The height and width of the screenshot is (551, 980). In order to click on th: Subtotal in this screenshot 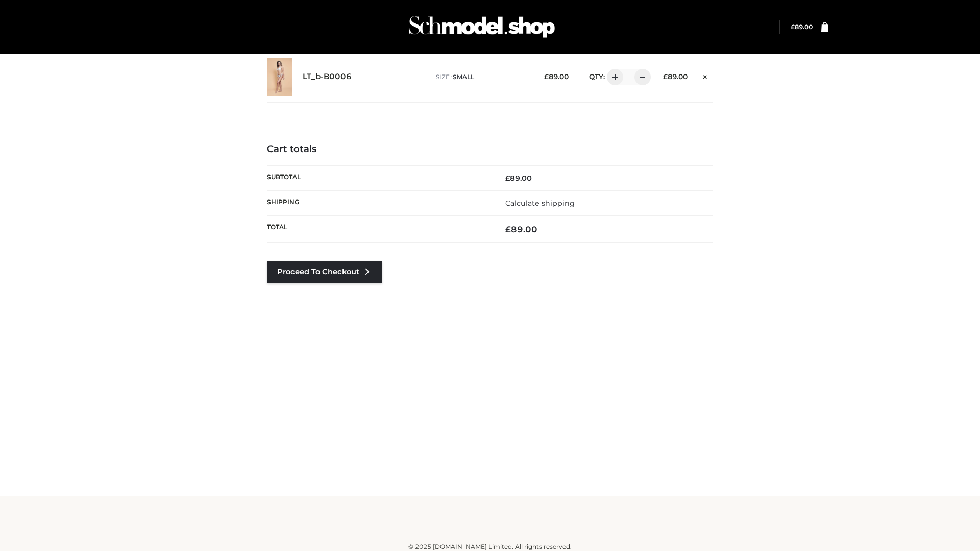, I will do `click(378, 178)`.